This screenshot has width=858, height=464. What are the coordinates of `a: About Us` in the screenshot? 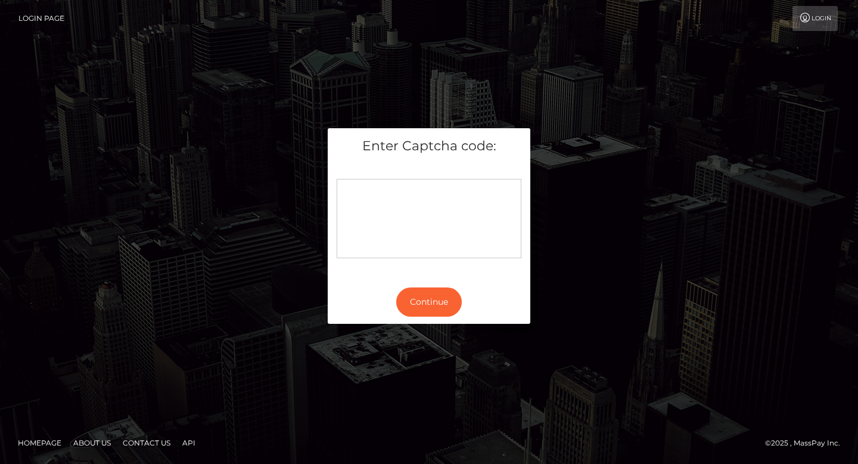 It's located at (92, 442).